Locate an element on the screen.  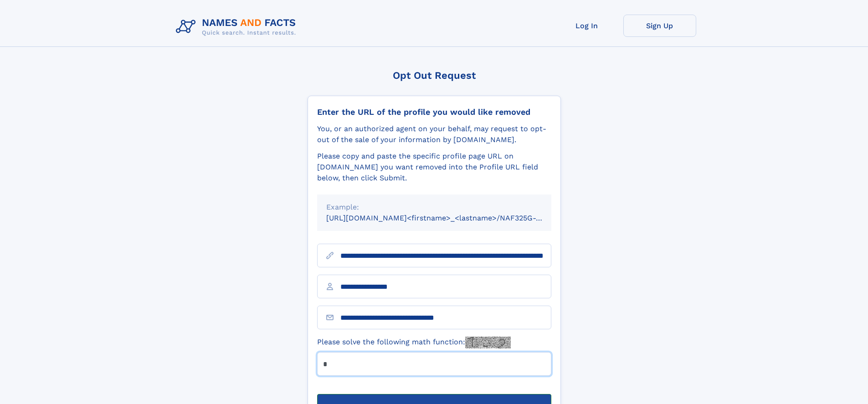
div: Opt Out Request is located at coordinates (434, 75).